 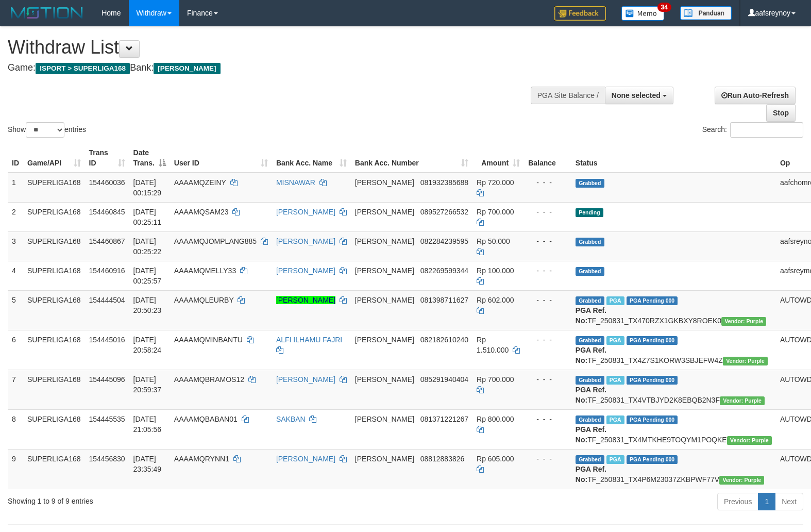 What do you see at coordinates (580, 14) in the screenshot?
I see `img: Feedback.jpg` at bounding box center [580, 14].